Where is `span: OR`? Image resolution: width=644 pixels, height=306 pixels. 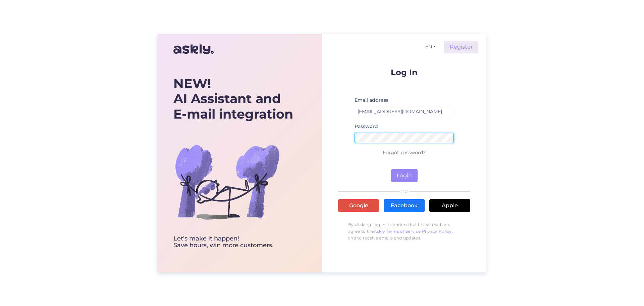
span: OR is located at coordinates (404, 192).